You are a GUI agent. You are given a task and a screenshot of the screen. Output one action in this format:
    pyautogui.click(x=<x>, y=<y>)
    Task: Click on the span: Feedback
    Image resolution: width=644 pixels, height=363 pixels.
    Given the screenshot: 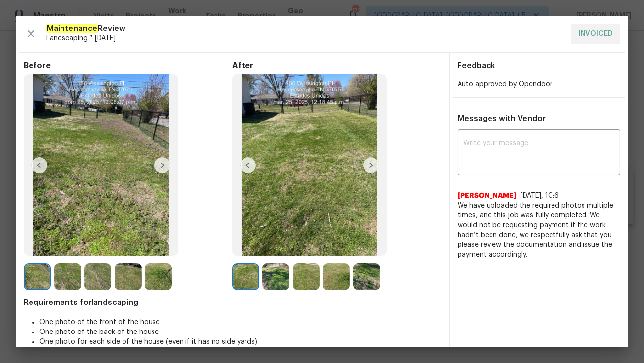 What is the action you would take?
    pyautogui.click(x=476, y=66)
    